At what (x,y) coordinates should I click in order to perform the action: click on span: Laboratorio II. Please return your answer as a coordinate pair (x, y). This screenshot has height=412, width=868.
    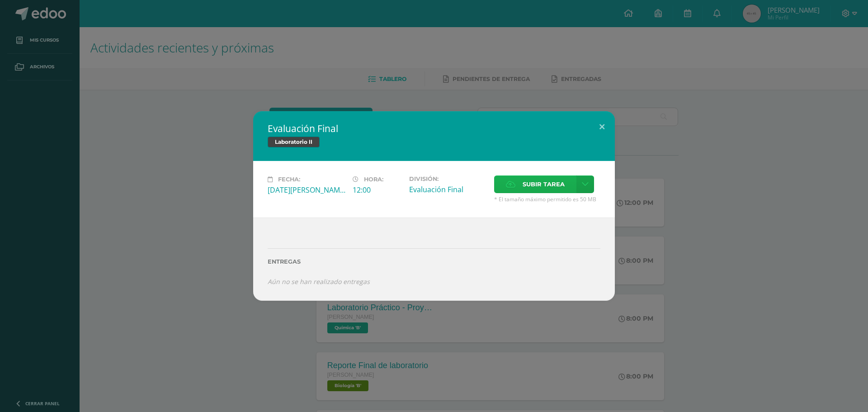
    Looking at the image, I should click on (294, 142).